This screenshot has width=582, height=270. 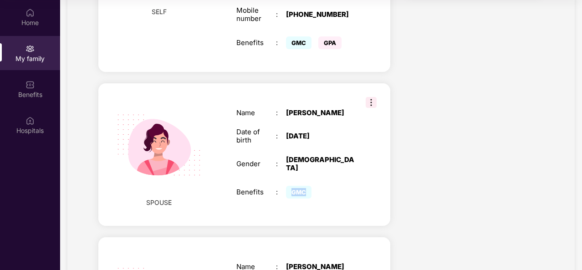 I want to click on div: Date of birth, so click(x=256, y=136).